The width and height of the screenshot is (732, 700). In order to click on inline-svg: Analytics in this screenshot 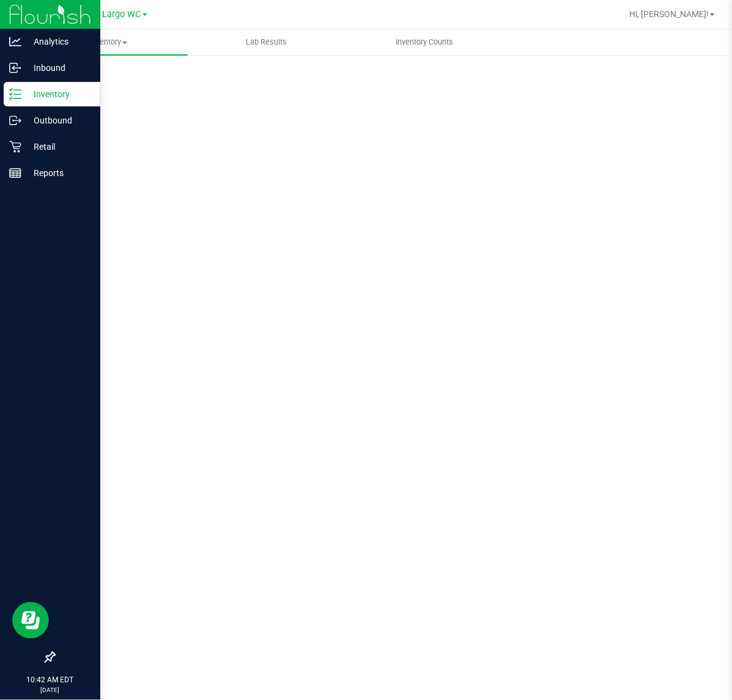, I will do `click(15, 42)`.